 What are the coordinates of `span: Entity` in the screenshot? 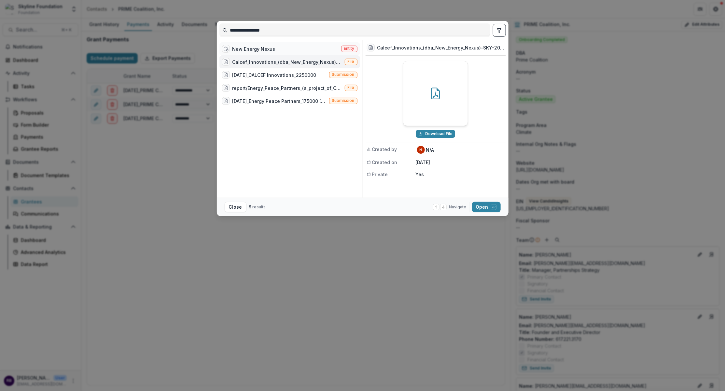 It's located at (349, 48).